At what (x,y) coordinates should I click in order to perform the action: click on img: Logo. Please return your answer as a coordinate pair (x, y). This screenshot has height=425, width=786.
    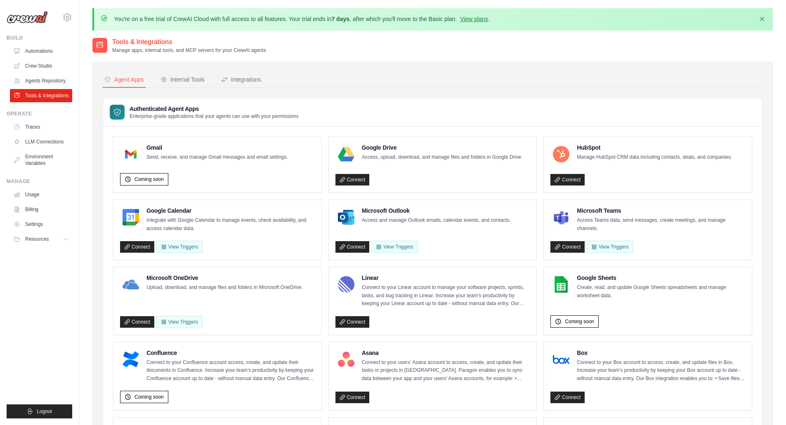
    Looking at the image, I should click on (27, 17).